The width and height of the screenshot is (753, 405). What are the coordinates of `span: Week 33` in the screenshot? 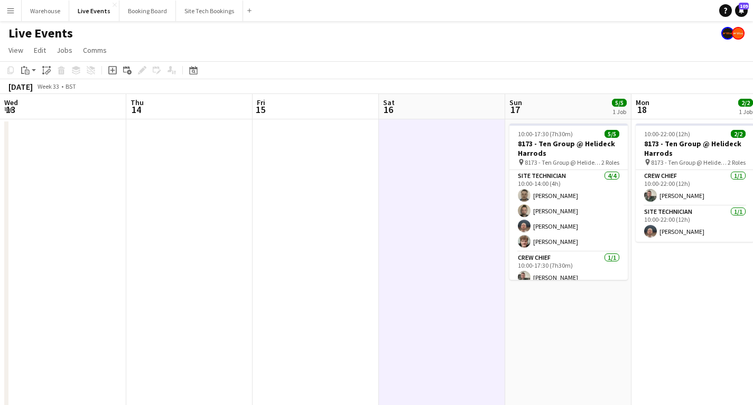 It's located at (48, 86).